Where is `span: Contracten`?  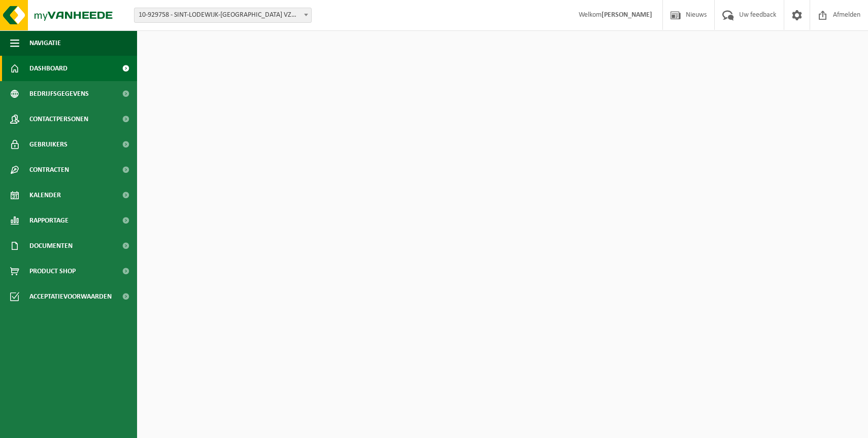 span: Contracten is located at coordinates (49, 169).